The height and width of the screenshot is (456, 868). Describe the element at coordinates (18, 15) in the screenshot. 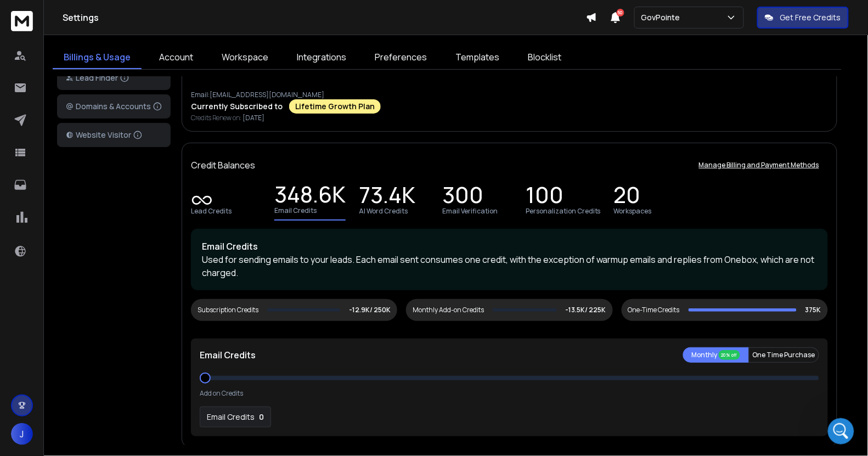

I see `button: go back` at that location.